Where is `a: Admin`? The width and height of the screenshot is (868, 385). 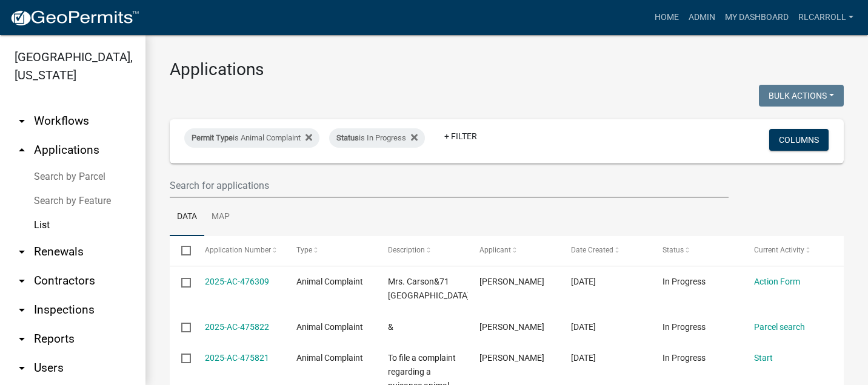
a: Admin is located at coordinates (702, 18).